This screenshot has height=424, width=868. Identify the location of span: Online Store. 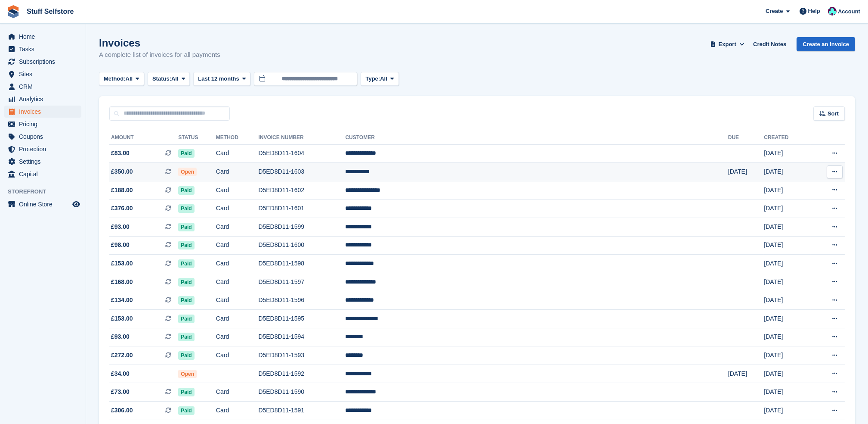
(45, 204).